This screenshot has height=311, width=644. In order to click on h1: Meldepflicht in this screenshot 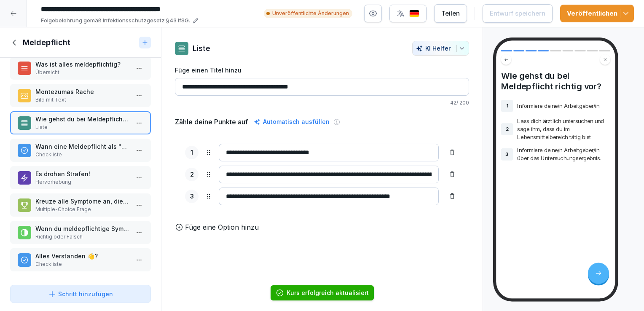, I will do `click(46, 43)`.